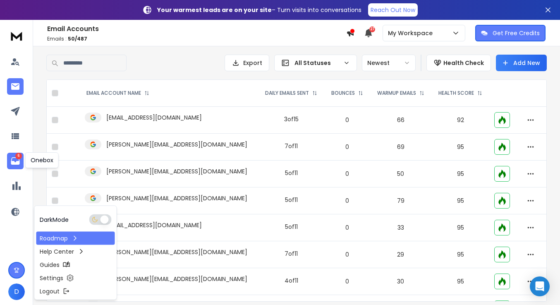  What do you see at coordinates (57, 251) in the screenshot?
I see `p: Help Center` at bounding box center [57, 251].